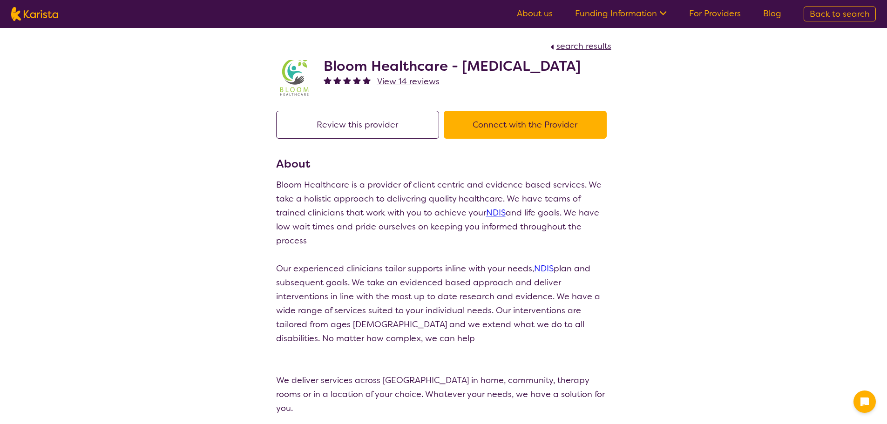  What do you see at coordinates (444, 213) in the screenshot?
I see `p: Bloom Healthcare is a provider of client centric and evidence based services. We take a holistic ...` at bounding box center [444, 213].